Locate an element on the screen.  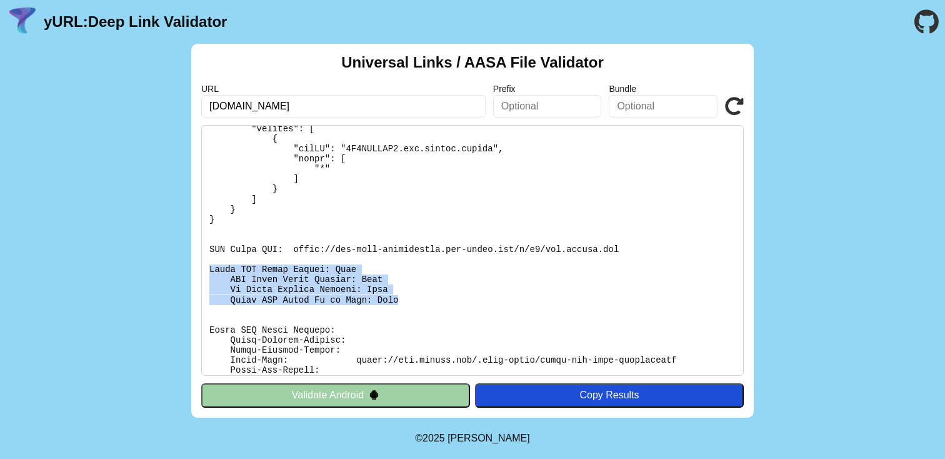
a: yURL:Deep Link Validator is located at coordinates (135, 22).